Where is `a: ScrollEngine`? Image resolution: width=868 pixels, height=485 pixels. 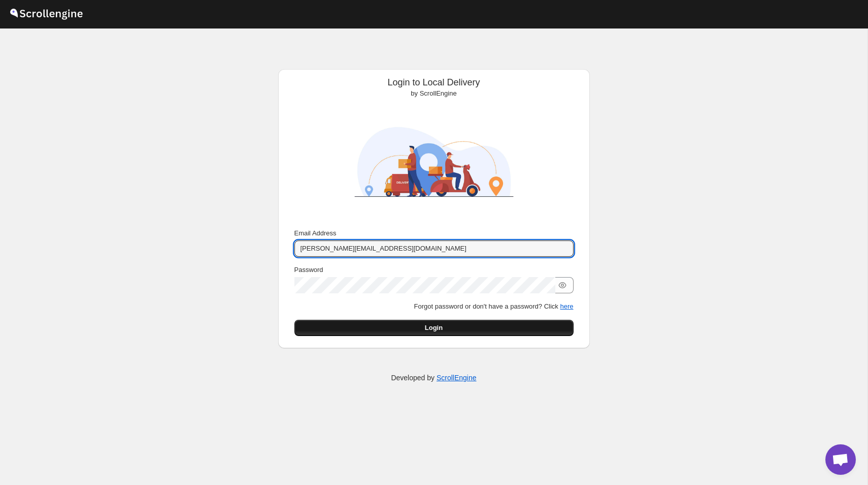
a: ScrollEngine is located at coordinates (457, 378).